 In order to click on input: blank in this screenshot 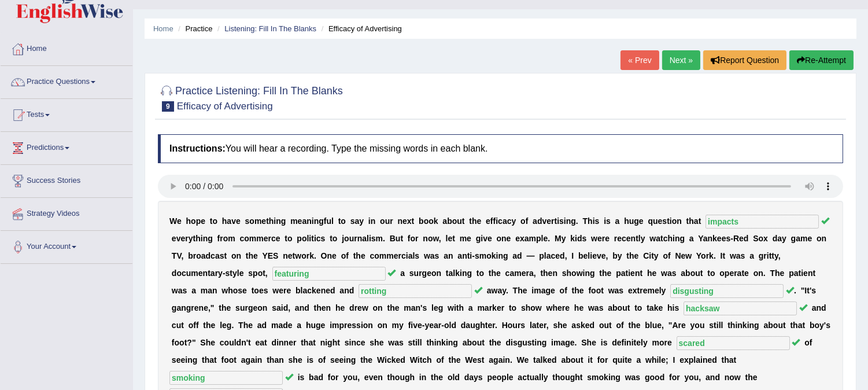, I will do `click(762, 222)`.